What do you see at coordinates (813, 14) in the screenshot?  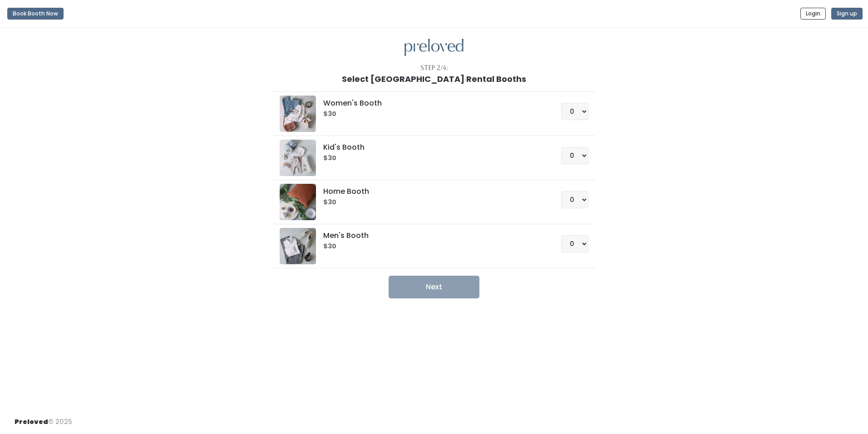 I see `button: Login` at bounding box center [813, 14].